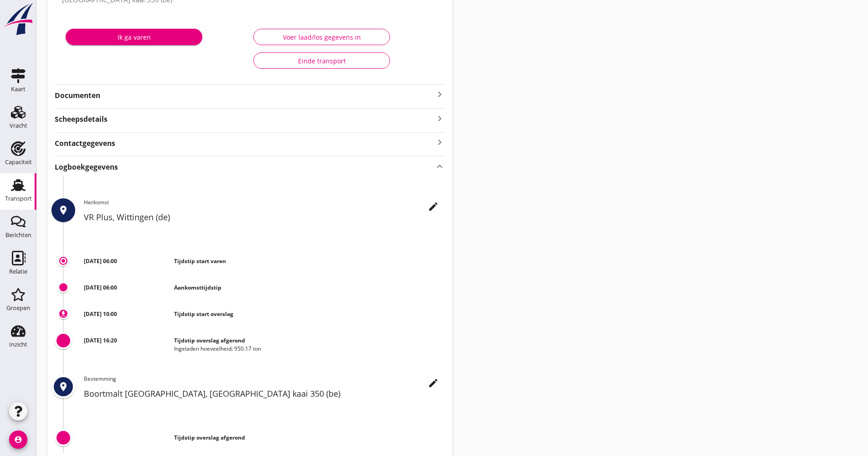  I want to click on strong: Tijdstip start varen, so click(200, 261).